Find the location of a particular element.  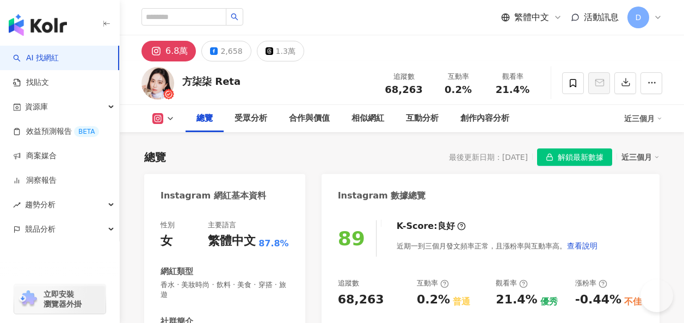

span: 解鎖最新數據 is located at coordinates (581, 158).